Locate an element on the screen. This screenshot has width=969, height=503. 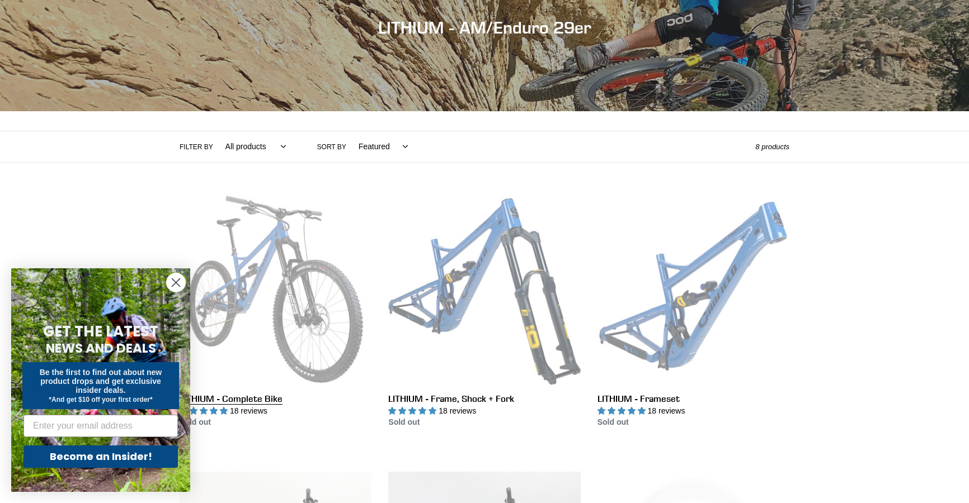
input: Enter your email address is located at coordinates (101, 426).